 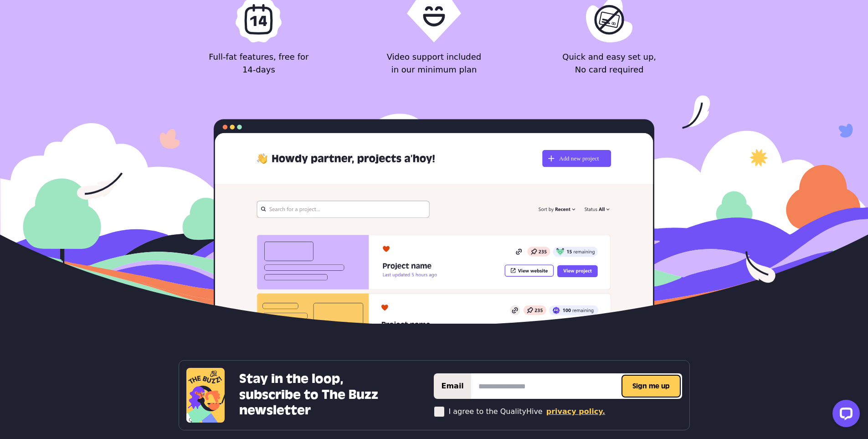 I want to click on a: Sign me up, so click(x=652, y=386).